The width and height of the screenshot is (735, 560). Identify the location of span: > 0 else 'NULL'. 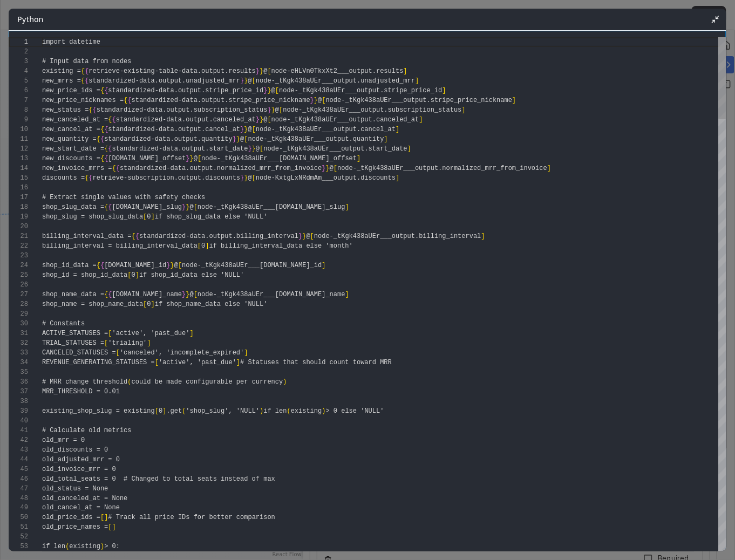
(355, 411).